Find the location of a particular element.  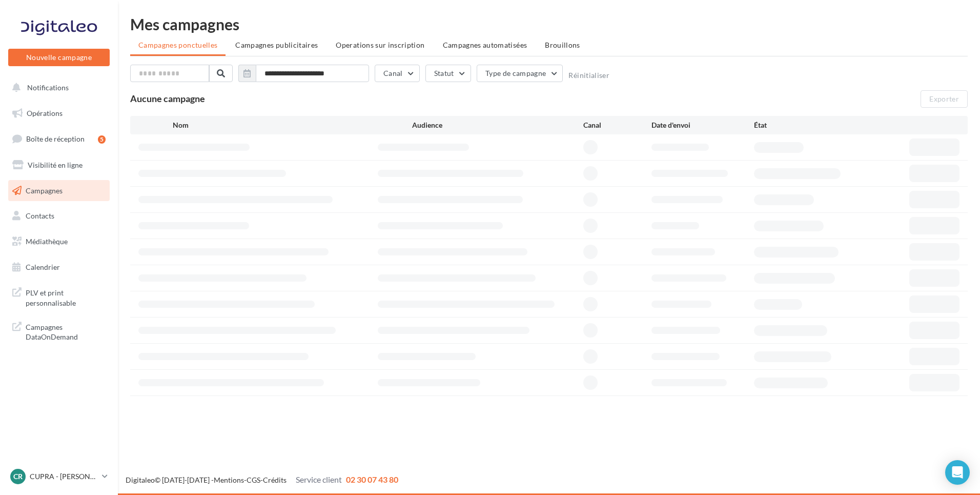

a: Boîte de réception5 is located at coordinates (59, 138).